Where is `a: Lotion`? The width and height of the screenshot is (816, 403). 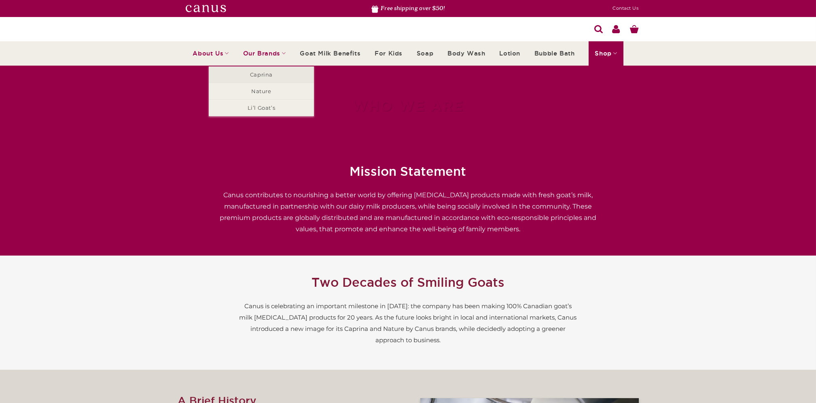
a: Lotion is located at coordinates (510, 53).